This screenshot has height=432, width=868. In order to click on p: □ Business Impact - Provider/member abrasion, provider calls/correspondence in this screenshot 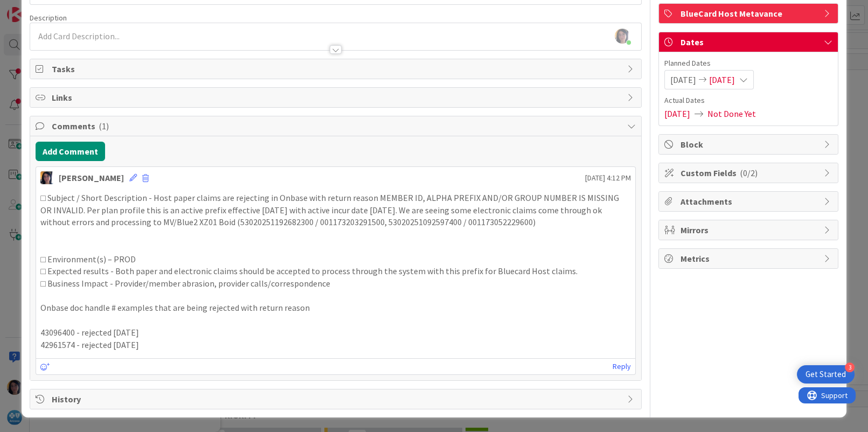, I will do `click(335, 284)`.